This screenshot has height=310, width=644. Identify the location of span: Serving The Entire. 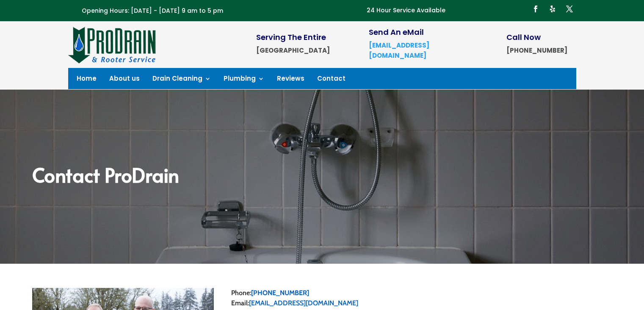
(291, 37).